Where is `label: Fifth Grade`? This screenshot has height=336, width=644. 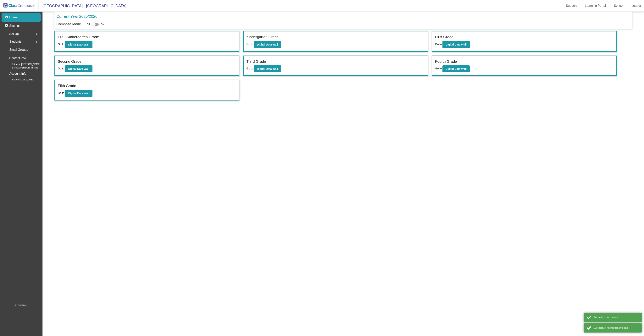
label: Fifth Grade is located at coordinates (67, 86).